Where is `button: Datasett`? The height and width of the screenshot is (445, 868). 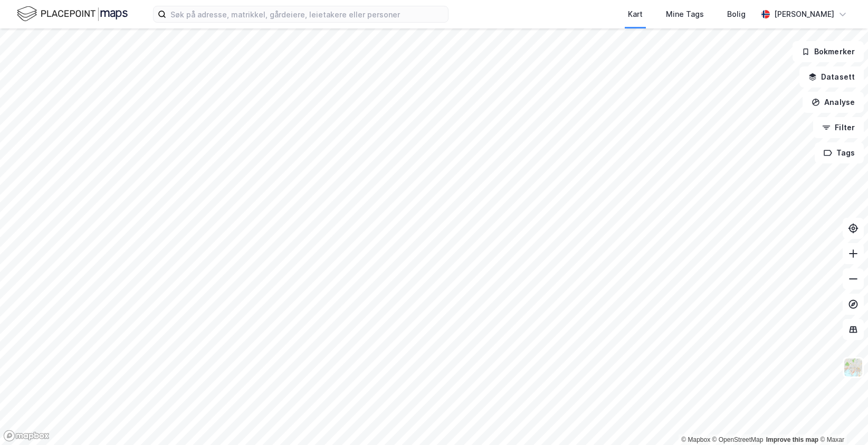
button: Datasett is located at coordinates (832, 77).